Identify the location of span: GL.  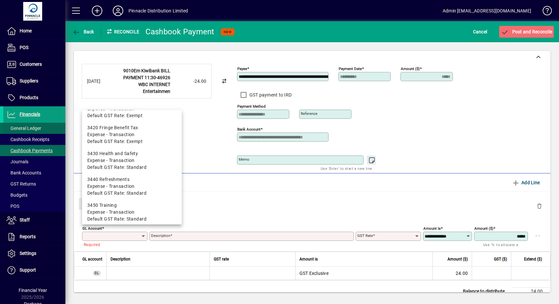
(97, 273).